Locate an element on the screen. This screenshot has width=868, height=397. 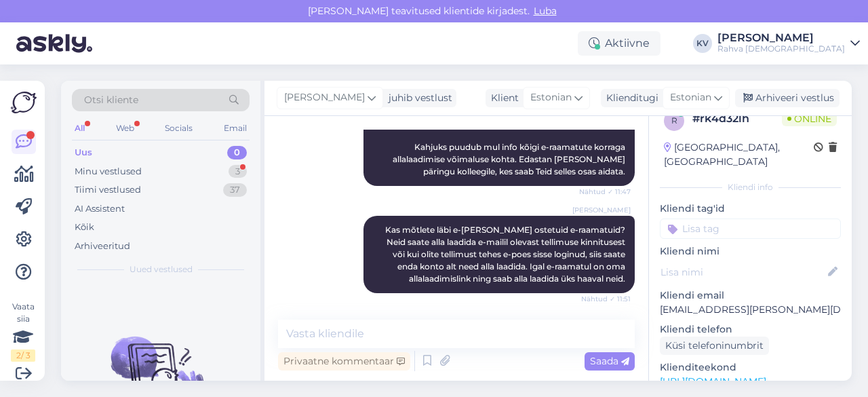
div: Klienditugi is located at coordinates (630, 98).